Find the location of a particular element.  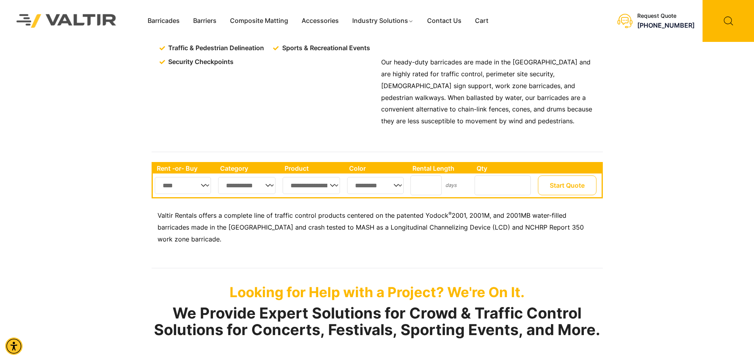

h2: We Provide Expert Solutions for Crowd & Traffic Control Solutions for Concerts, Festivals, Sporti... is located at coordinates (377, 322).